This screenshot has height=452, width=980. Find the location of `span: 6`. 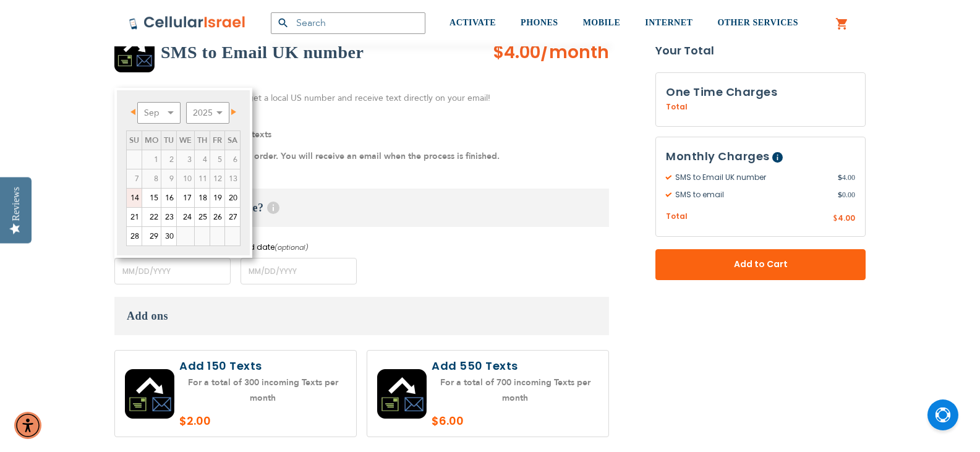

span: 6 is located at coordinates (232, 160).